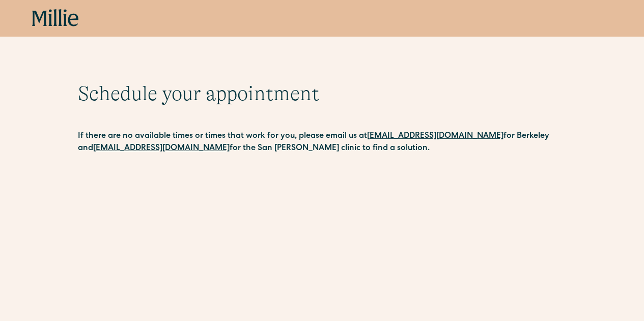 The image size is (644, 321). What do you see at coordinates (322, 94) in the screenshot?
I see `h1: Schedule your appointment` at bounding box center [322, 94].